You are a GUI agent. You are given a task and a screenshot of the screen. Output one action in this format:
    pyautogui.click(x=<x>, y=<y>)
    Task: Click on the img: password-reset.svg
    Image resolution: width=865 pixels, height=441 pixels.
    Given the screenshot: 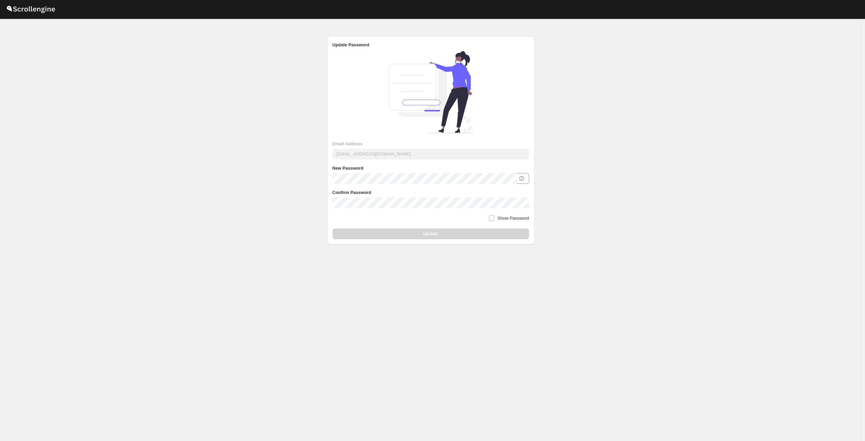 What is the action you would take?
    pyautogui.click(x=431, y=92)
    